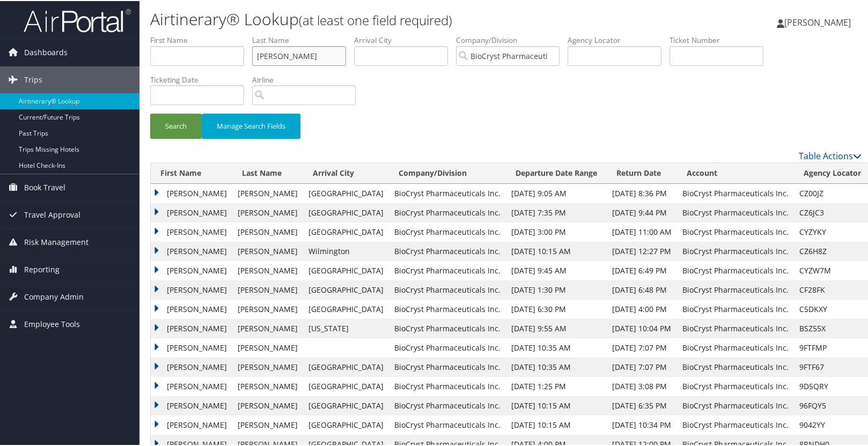  Describe the element at coordinates (176, 125) in the screenshot. I see `button: Search` at that location.